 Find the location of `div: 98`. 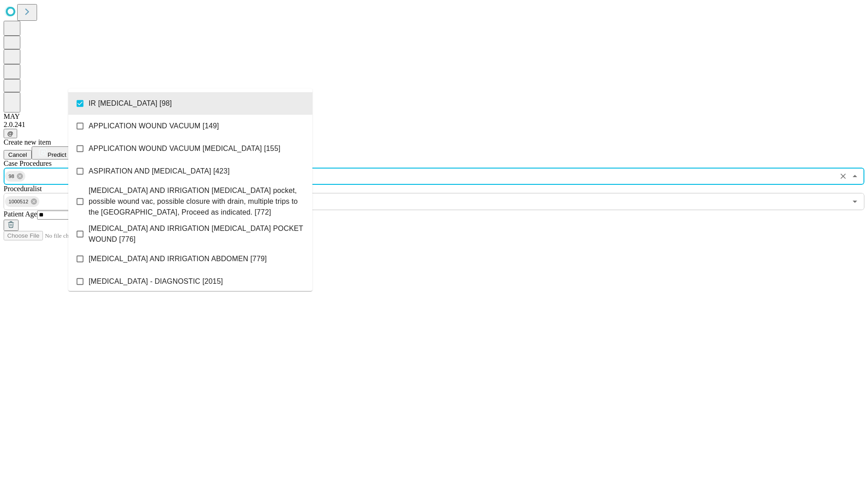

div: 98 is located at coordinates (15, 176).